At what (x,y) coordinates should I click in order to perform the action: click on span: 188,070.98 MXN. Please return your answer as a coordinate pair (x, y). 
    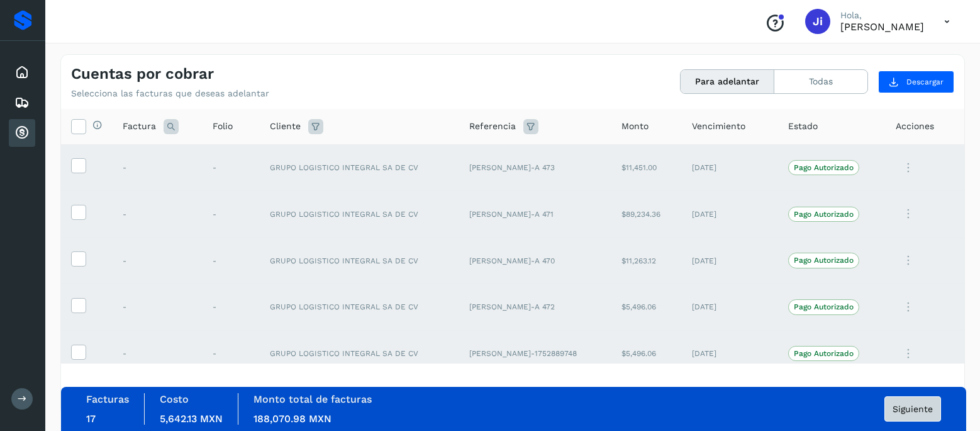
    Looking at the image, I should click on (293, 418).